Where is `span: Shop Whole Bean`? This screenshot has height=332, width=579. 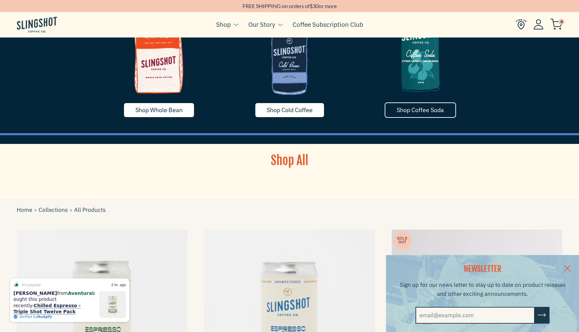
span: Shop Whole Bean is located at coordinates (159, 110).